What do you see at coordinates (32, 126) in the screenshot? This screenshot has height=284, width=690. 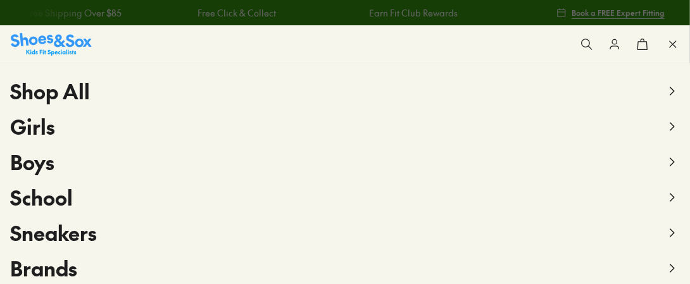 I see `span: Girls` at bounding box center [32, 126].